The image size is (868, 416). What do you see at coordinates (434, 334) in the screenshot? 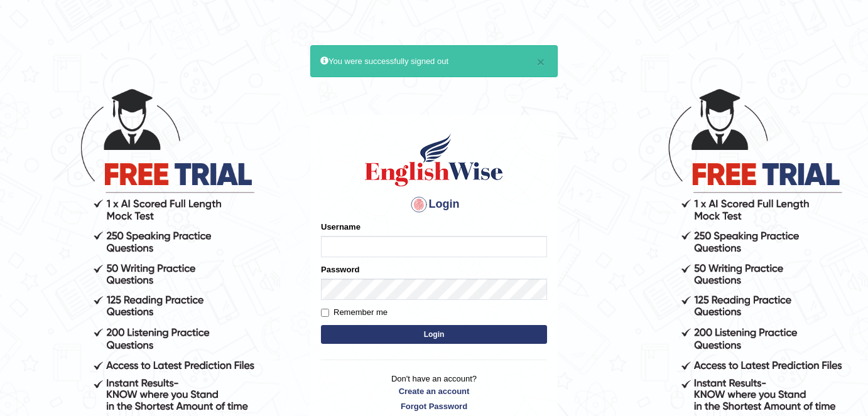
I see `button: Login` at bounding box center [434, 334].